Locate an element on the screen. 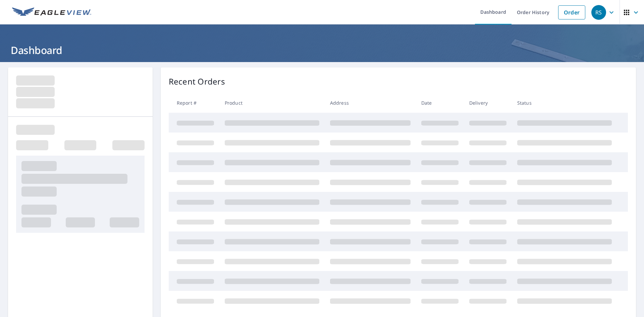  th: Product is located at coordinates (272, 103).